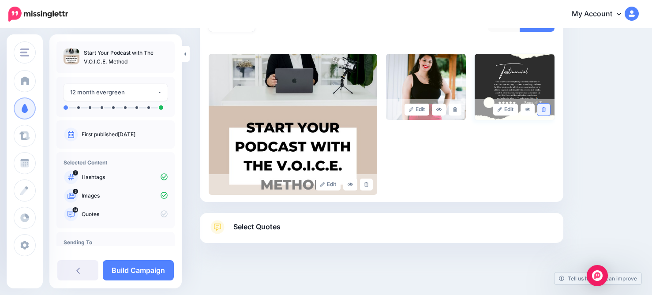 This screenshot has height=295, width=652. What do you see at coordinates (116, 162) in the screenshot?
I see `h4: Selected Content` at bounding box center [116, 162].